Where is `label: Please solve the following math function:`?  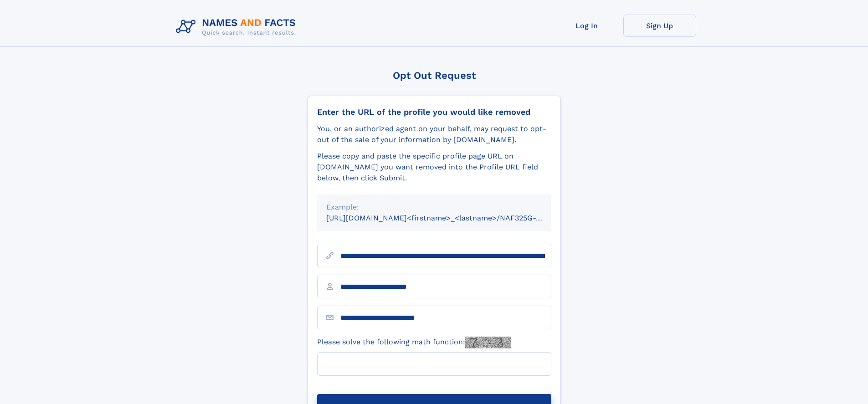
label: Please solve the following math function: is located at coordinates (414, 342).